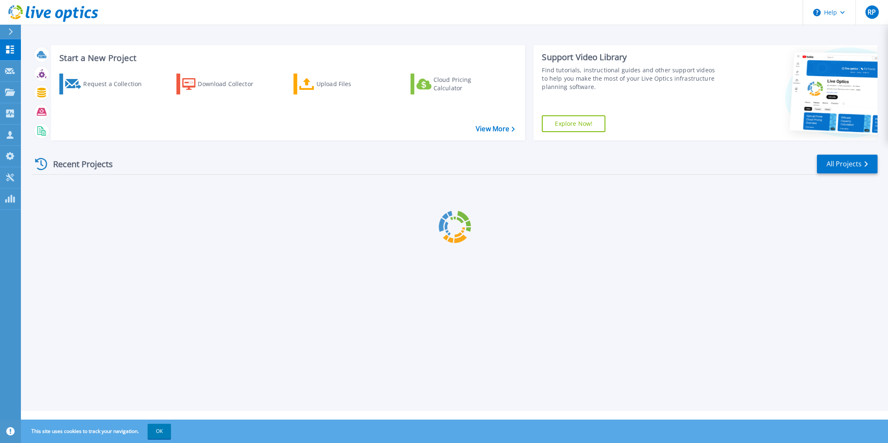  Describe the element at coordinates (340, 84) in the screenshot. I see `a: Upload Files` at that location.